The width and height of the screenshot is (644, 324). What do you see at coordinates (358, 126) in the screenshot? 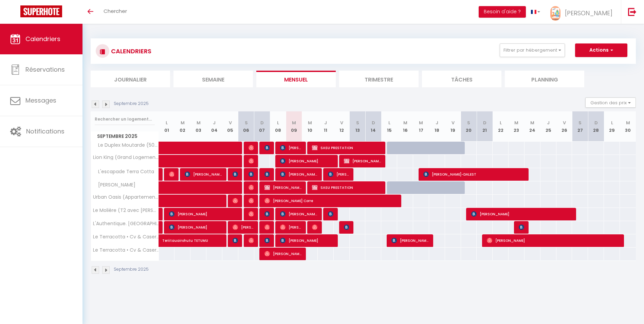
I see `th: 13` at bounding box center [358, 126].